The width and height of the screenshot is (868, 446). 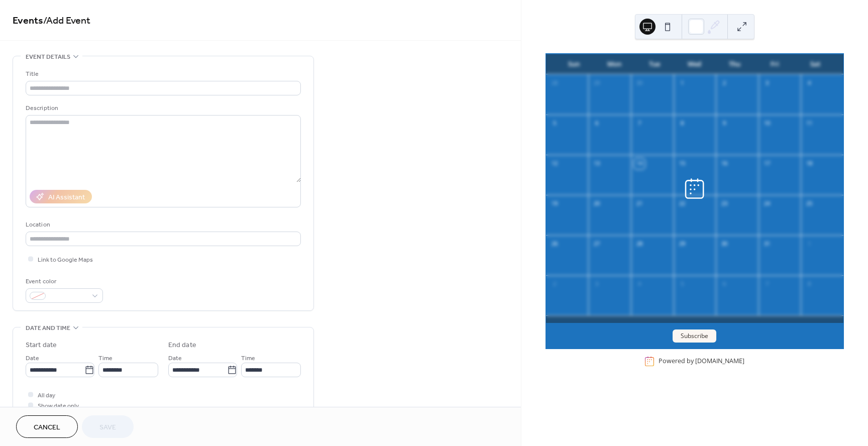 I want to click on div: 9, so click(x=725, y=124).